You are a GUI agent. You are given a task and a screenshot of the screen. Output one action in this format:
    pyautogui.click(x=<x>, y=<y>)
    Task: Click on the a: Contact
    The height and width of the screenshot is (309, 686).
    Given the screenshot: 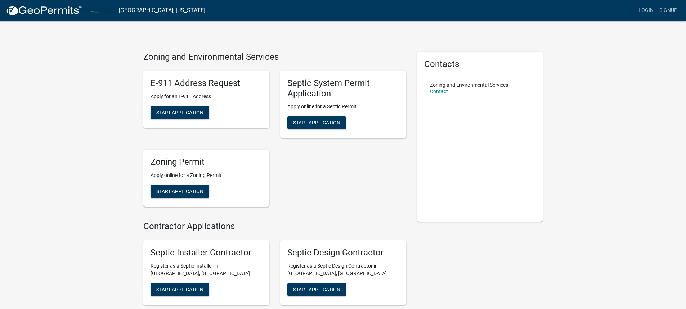 What is the action you would take?
    pyautogui.click(x=439, y=91)
    